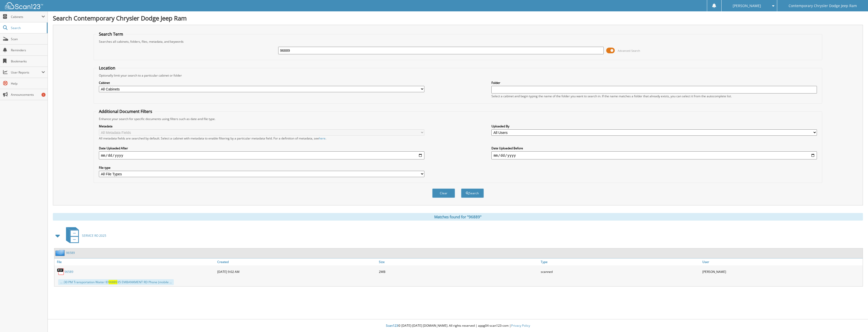  What do you see at coordinates (261, 148) in the screenshot?
I see `label: Date Uploaded After` at bounding box center [261, 148].